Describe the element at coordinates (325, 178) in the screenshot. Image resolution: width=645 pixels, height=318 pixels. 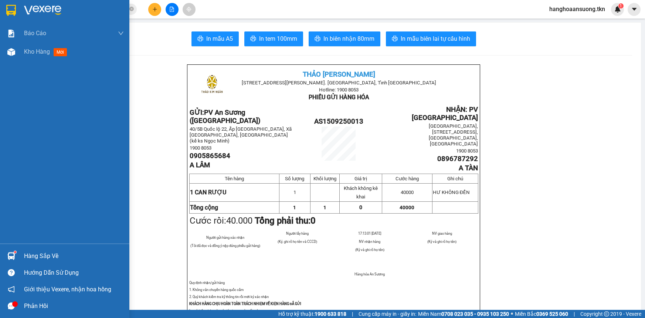
I see `span: Khối lượng` at that location.